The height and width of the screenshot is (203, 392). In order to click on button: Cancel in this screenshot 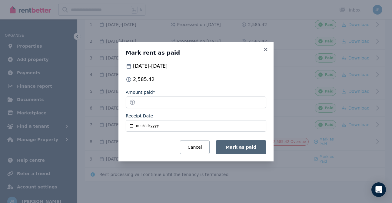, I will do `click(194, 147)`.